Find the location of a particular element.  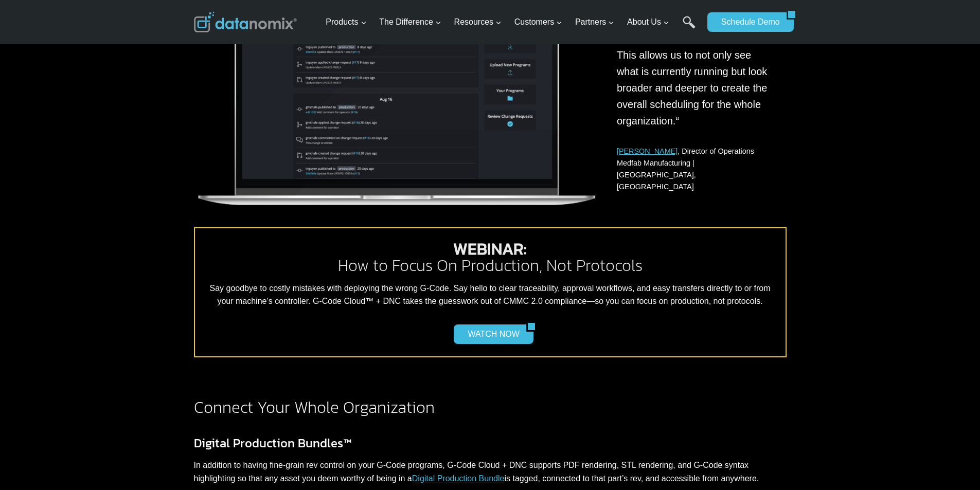

span: Customers is located at coordinates (538, 22).